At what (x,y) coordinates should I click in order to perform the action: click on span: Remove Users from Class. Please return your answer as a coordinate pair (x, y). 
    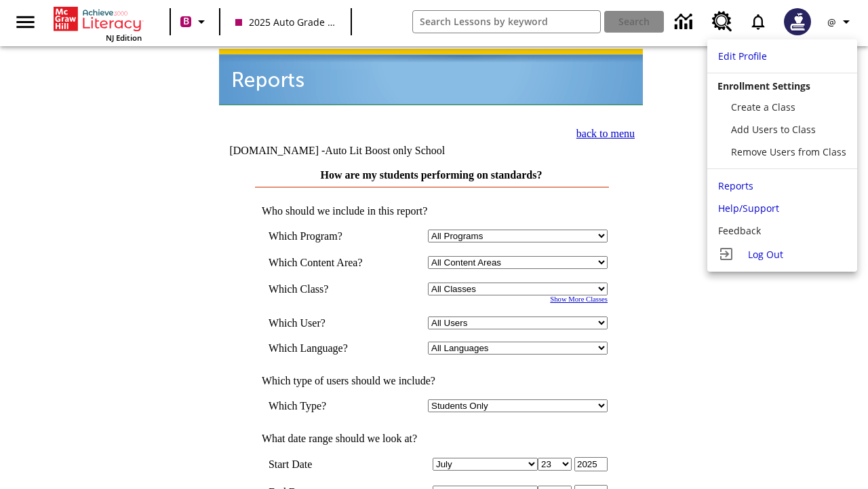
    Looking at the image, I should click on (789, 151).